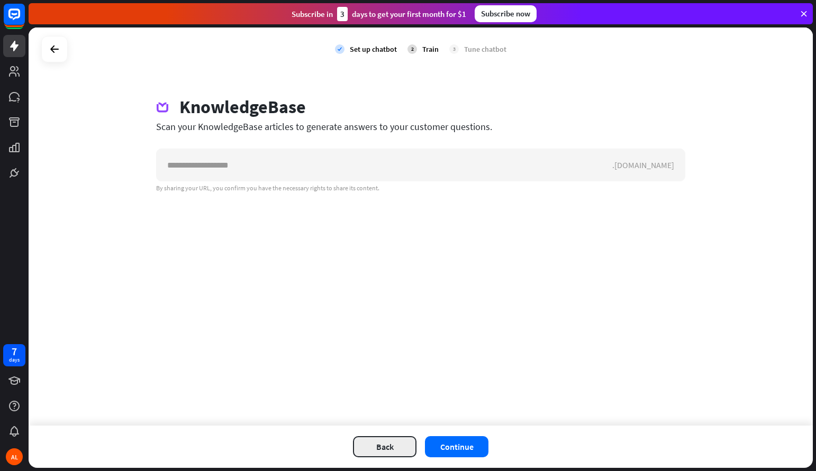 This screenshot has height=471, width=816. Describe the element at coordinates (24, 20) in the screenshot. I see `button: Open LiveChat chat widget` at that location.